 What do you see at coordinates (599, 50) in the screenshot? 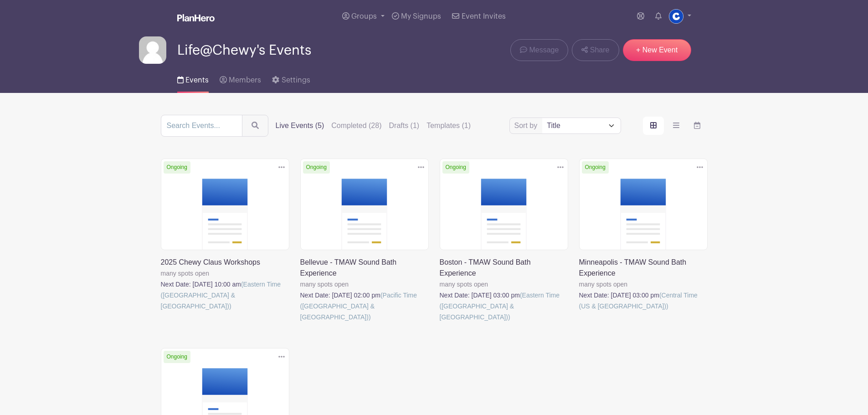
I see `span: Share` at bounding box center [599, 50].